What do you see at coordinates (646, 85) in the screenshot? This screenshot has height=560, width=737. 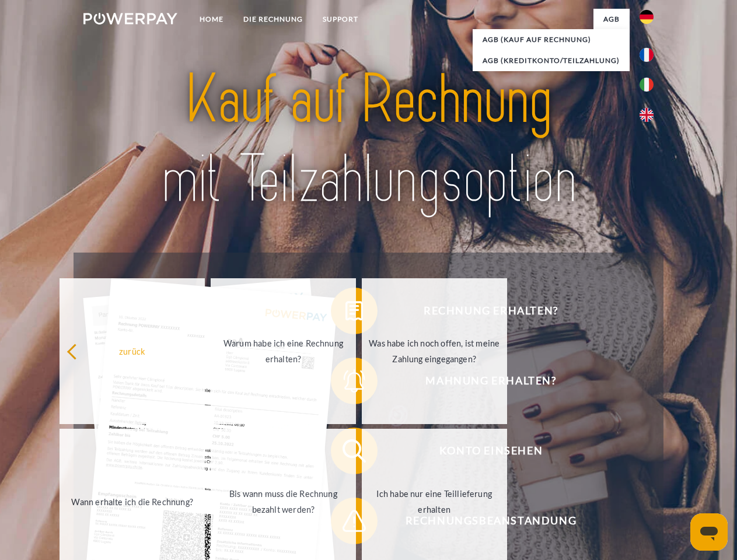 I see `img: it` at bounding box center [646, 85].